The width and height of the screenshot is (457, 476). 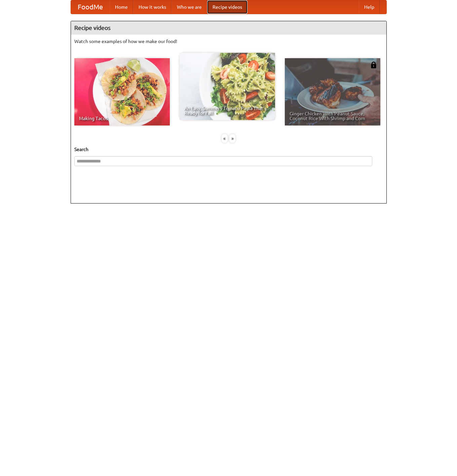 I want to click on a: Home, so click(x=121, y=7).